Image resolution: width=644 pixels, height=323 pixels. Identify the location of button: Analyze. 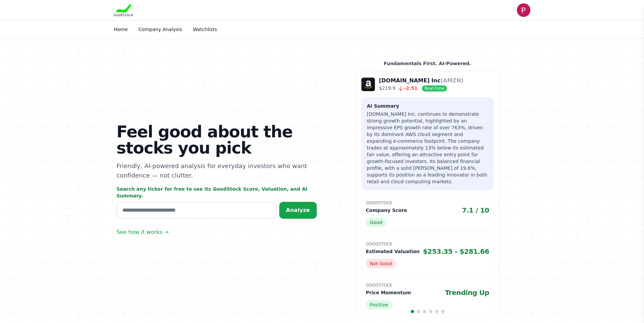
(298, 210).